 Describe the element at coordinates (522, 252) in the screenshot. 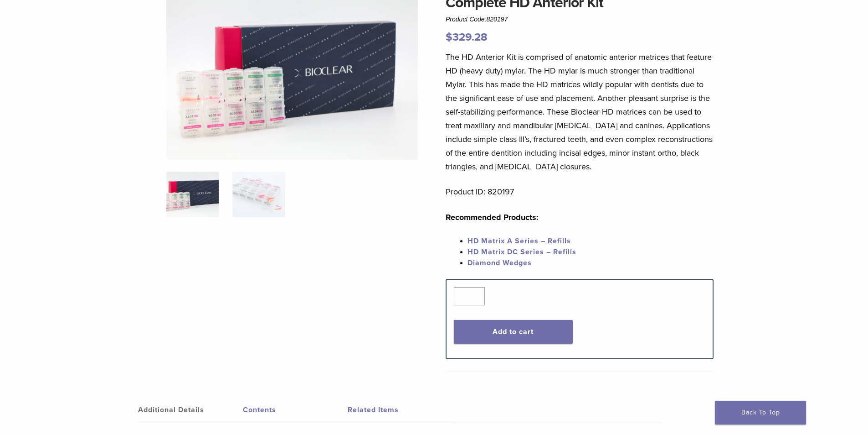

I see `a: HD Matrix DC Series – Refills` at that location.